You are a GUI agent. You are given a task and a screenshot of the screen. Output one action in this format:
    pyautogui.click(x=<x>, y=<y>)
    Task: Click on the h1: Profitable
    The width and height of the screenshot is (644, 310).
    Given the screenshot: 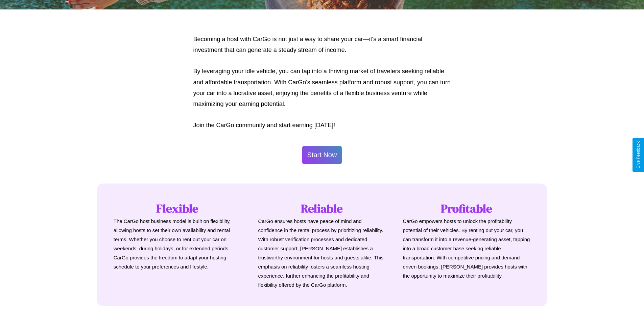 What is the action you would take?
    pyautogui.click(x=466, y=208)
    